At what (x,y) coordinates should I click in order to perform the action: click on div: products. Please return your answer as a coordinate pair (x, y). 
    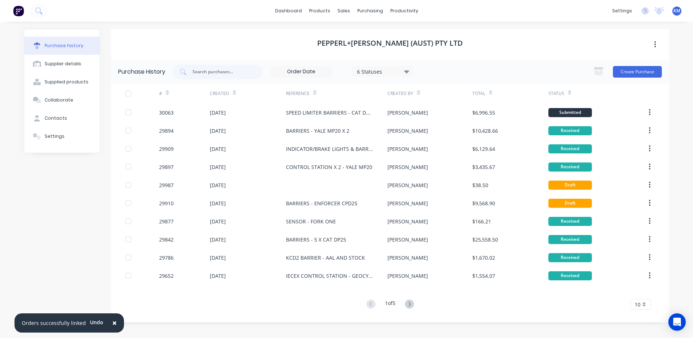
    Looking at the image, I should click on (320, 11).